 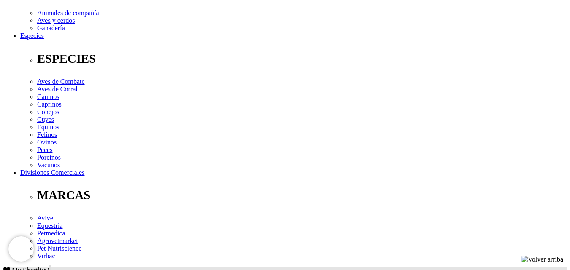 I want to click on img: Volver arriba, so click(x=542, y=260).